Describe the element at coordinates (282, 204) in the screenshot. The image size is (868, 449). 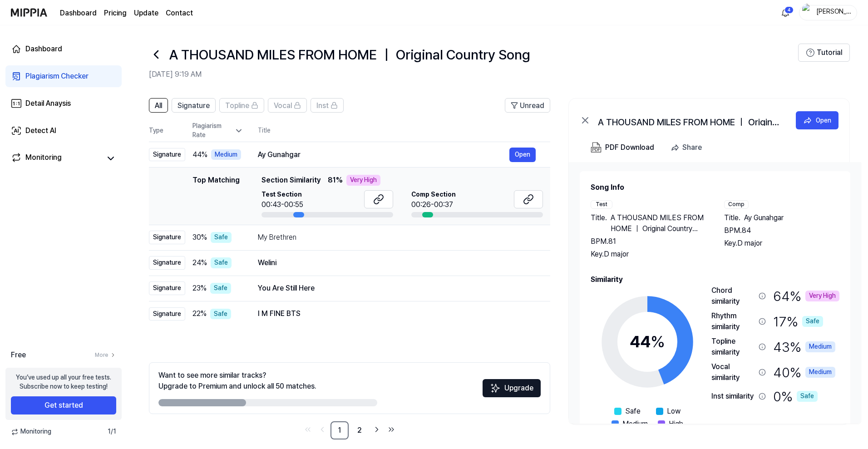
I see `div: 00:43-00:55` at that location.